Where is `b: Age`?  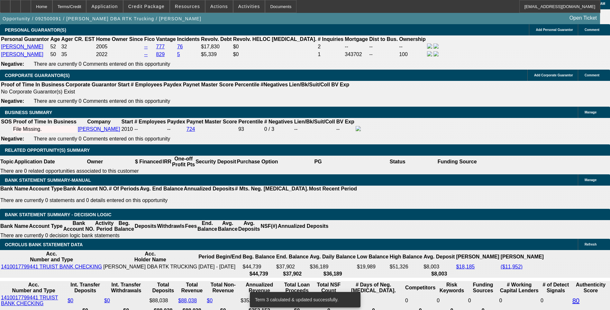
b: Age is located at coordinates (55, 39).